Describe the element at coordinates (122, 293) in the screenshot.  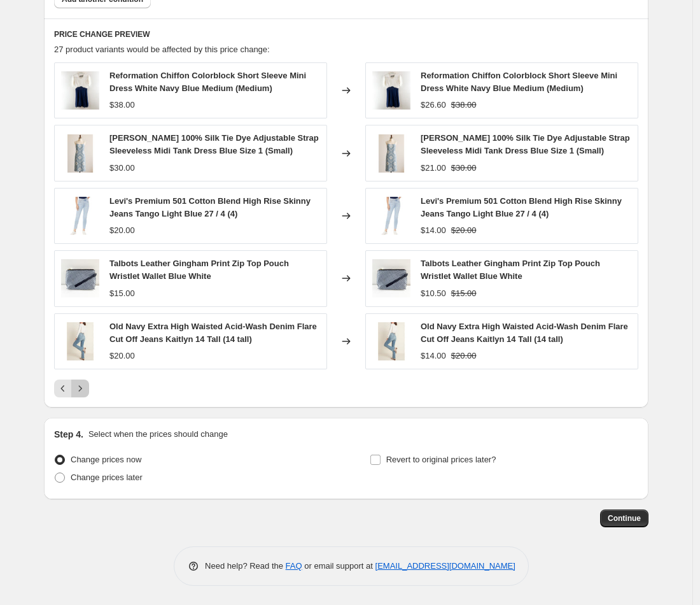
I see `div: $15.00` at that location.